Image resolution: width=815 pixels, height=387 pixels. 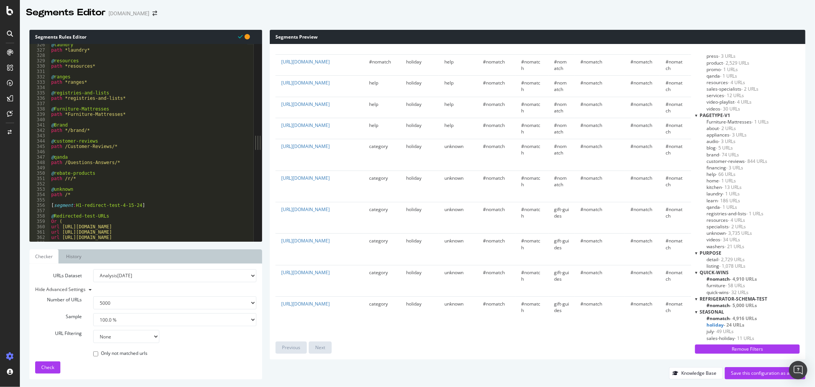 What do you see at coordinates (724, 331) in the screenshot?
I see `span: - 49 URLs` at bounding box center [724, 331].